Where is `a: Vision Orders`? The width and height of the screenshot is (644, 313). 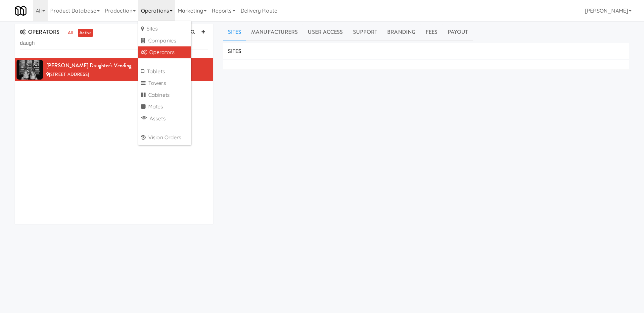 a: Vision Orders is located at coordinates (165, 137).